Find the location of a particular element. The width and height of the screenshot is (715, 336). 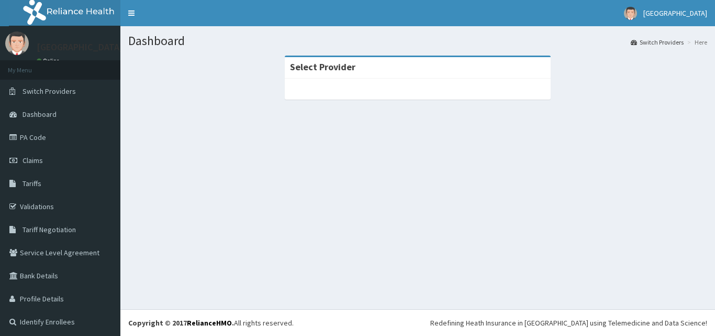

span: Claims is located at coordinates (32, 160).